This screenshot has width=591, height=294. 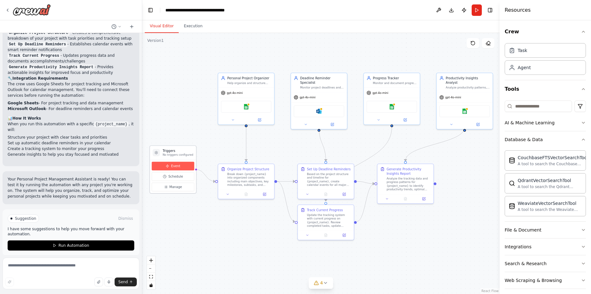 What do you see at coordinates (178, 151) in the screenshot?
I see `h3: Triggers` at bounding box center [178, 151].